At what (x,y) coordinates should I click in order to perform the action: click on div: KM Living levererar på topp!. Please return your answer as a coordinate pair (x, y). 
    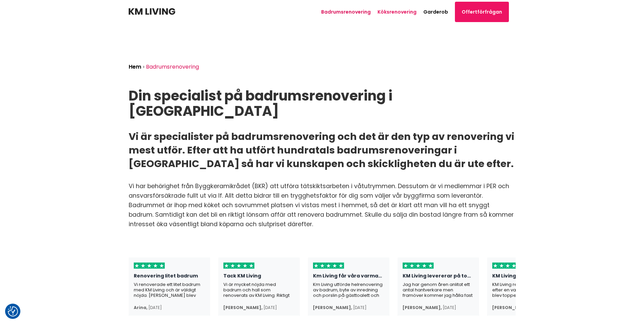
    Looking at the image, I should click on (438, 277).